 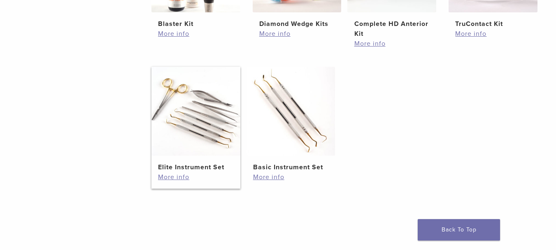 What do you see at coordinates (291, 119) in the screenshot?
I see `a: Basic Instrument SetBasic Instrument Set` at bounding box center [291, 119].